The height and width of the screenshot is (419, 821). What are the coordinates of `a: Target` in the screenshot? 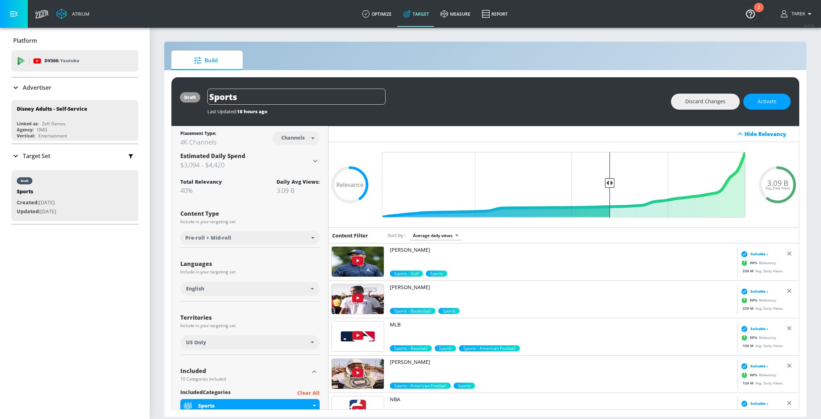 It's located at (416, 14).